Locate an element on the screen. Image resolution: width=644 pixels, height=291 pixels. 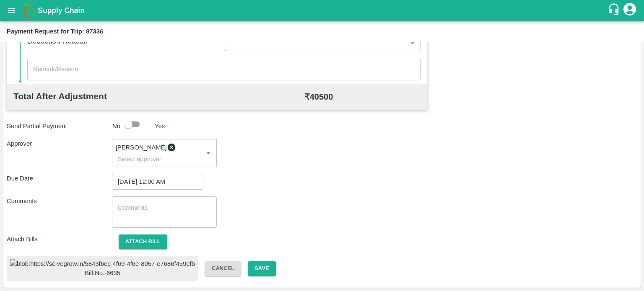
p: No is located at coordinates (116, 126).